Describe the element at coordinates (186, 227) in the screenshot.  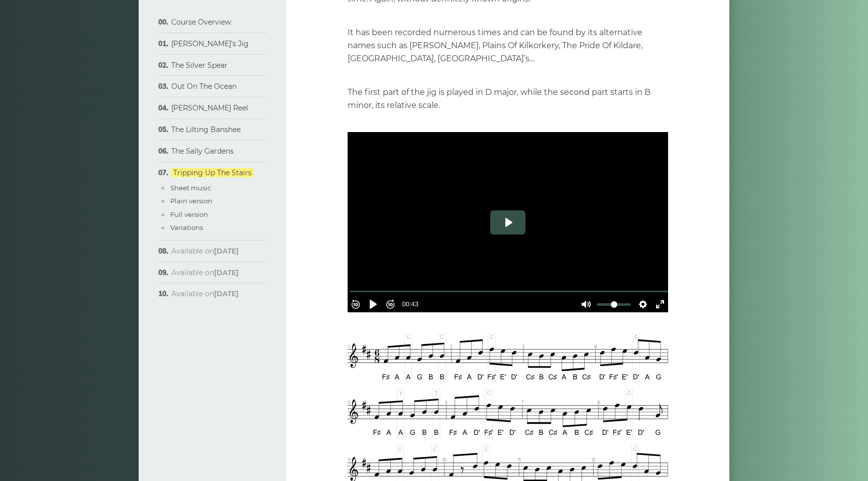
I see `a: Variations` at that location.